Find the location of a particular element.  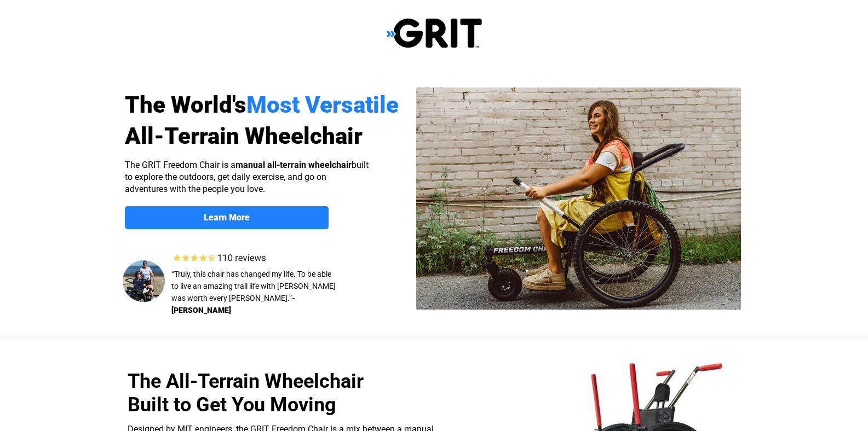

strong: manual all-terrain wheelchair is located at coordinates (294, 165).